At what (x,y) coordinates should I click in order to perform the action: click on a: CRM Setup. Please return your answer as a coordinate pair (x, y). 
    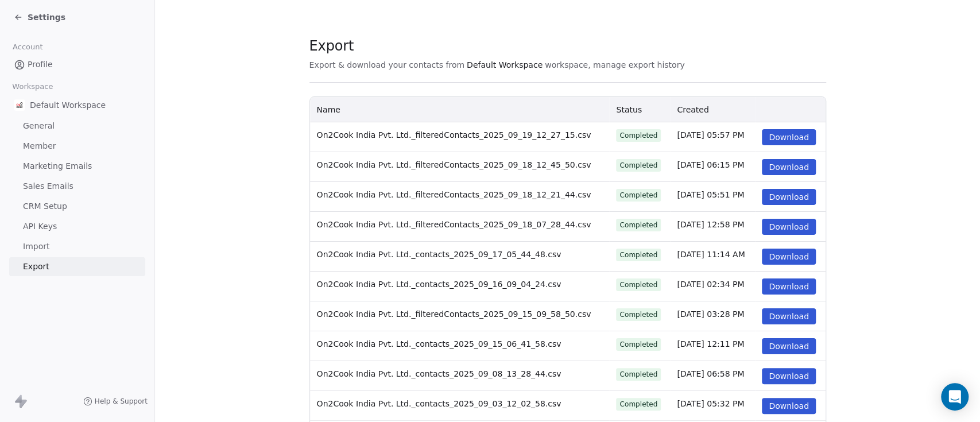
    Looking at the image, I should click on (77, 206).